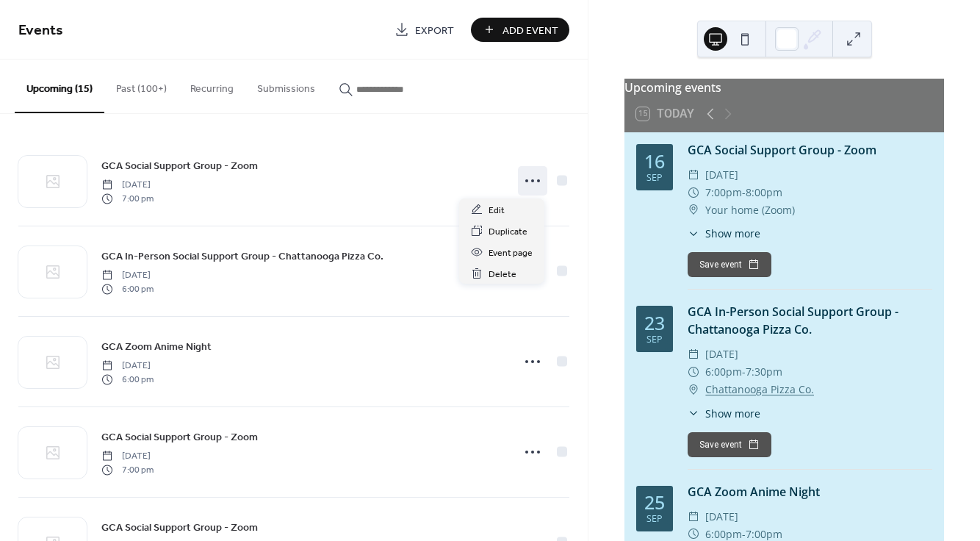  I want to click on button: Add Event, so click(520, 29).